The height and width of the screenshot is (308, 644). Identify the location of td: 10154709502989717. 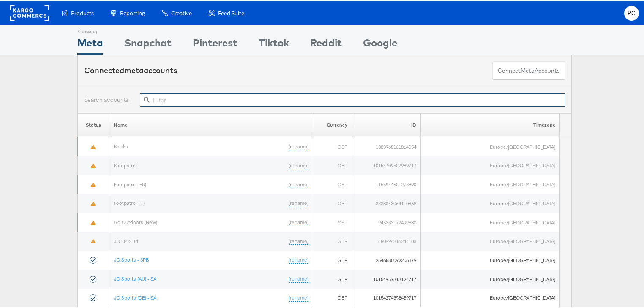
(386, 164).